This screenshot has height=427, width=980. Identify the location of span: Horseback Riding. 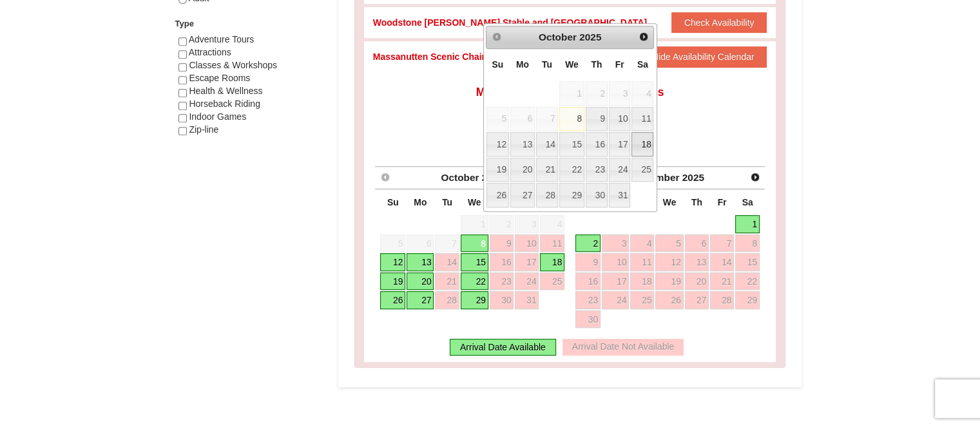
(224, 104).